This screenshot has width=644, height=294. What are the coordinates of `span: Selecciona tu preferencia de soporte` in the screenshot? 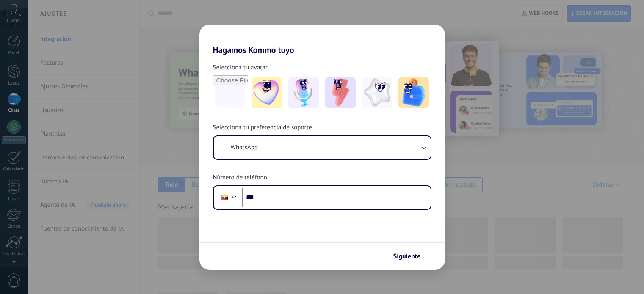 It's located at (262, 128).